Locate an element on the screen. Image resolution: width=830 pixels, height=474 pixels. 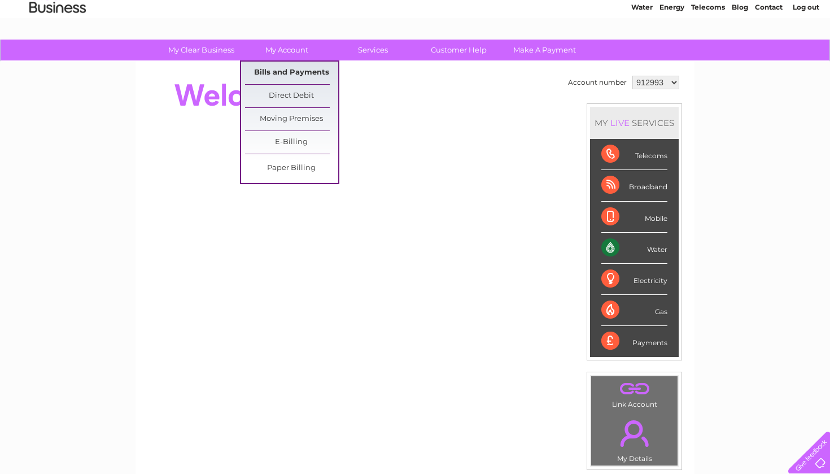
a: Blog is located at coordinates (740, 52).